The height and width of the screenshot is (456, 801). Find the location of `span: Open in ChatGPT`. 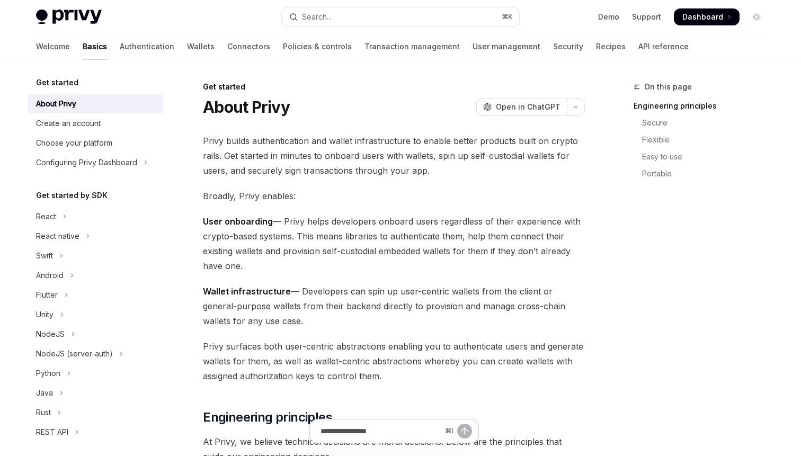

span: Open in ChatGPT is located at coordinates (528, 107).